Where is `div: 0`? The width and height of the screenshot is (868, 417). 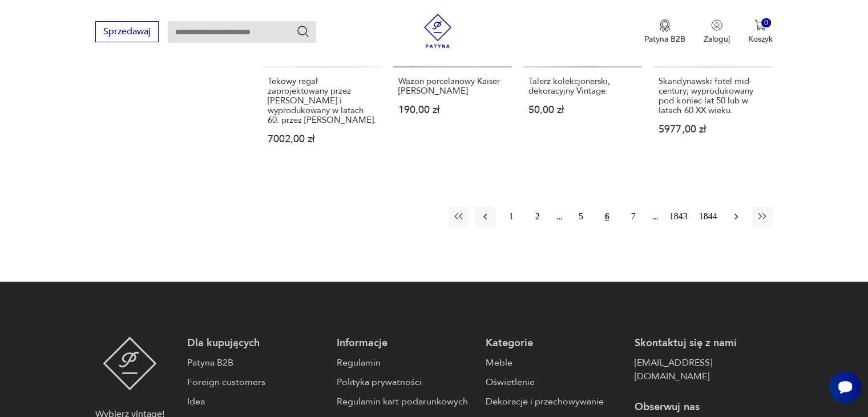 div: 0 is located at coordinates (765, 22).